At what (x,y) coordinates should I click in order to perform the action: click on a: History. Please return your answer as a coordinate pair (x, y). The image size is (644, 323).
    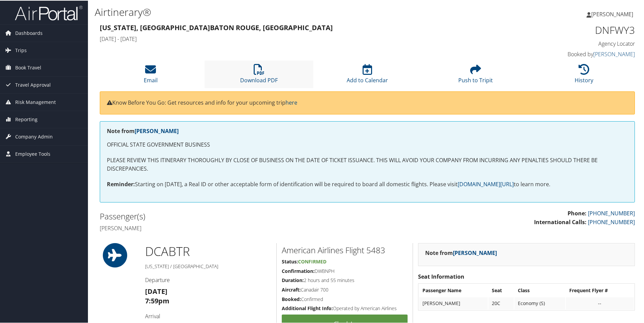
    Looking at the image, I should click on (584, 75).